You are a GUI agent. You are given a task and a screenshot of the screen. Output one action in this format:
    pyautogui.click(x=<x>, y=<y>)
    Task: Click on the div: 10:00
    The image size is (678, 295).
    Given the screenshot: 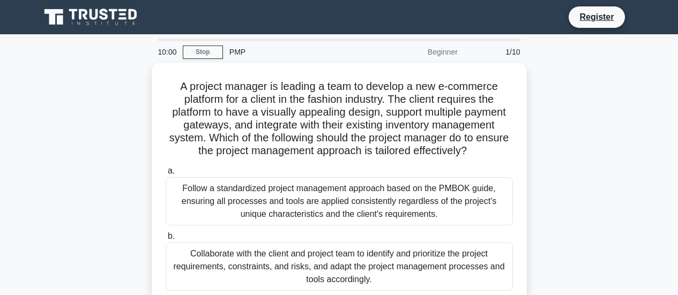 What is the action you would take?
    pyautogui.click(x=167, y=52)
    